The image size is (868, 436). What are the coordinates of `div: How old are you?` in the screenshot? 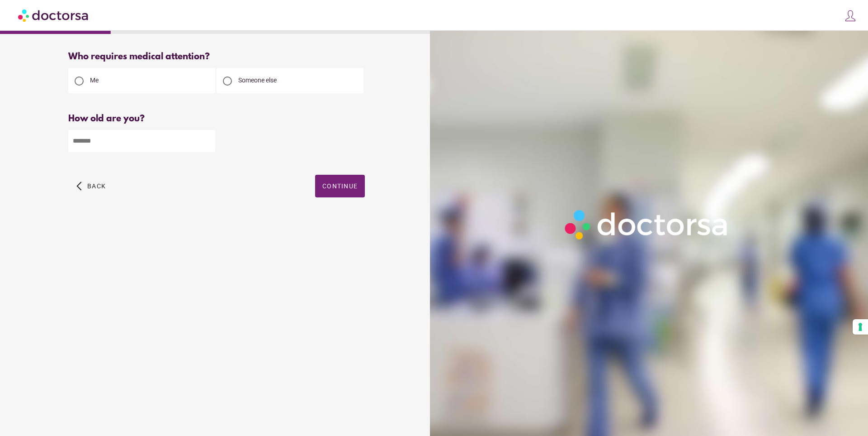 It's located at (217, 118).